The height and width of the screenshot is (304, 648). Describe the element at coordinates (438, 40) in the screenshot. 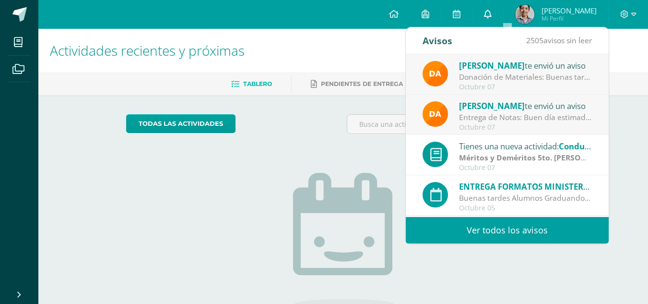

I see `div: Avisos` at that location.